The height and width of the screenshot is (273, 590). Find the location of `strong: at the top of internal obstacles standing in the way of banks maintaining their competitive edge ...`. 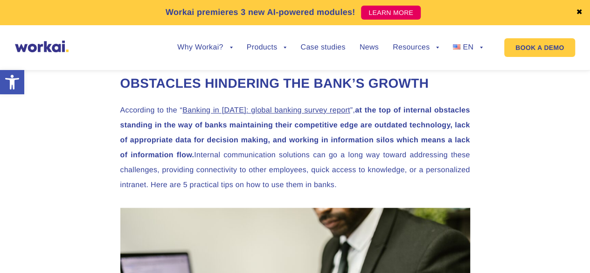

strong: at the top of internal obstacles standing in the way of banks maintaining their competitive edge ... is located at coordinates (295, 133).